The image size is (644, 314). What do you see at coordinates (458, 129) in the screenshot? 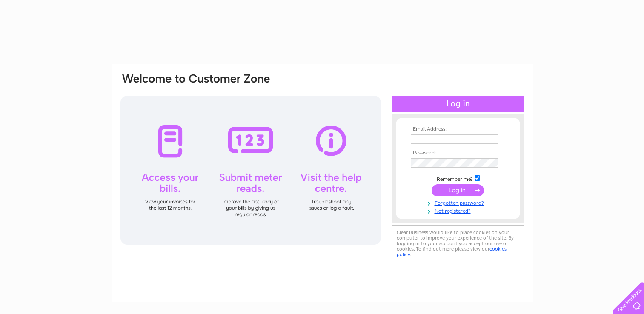
I see `th: Email Address:` at bounding box center [458, 129].